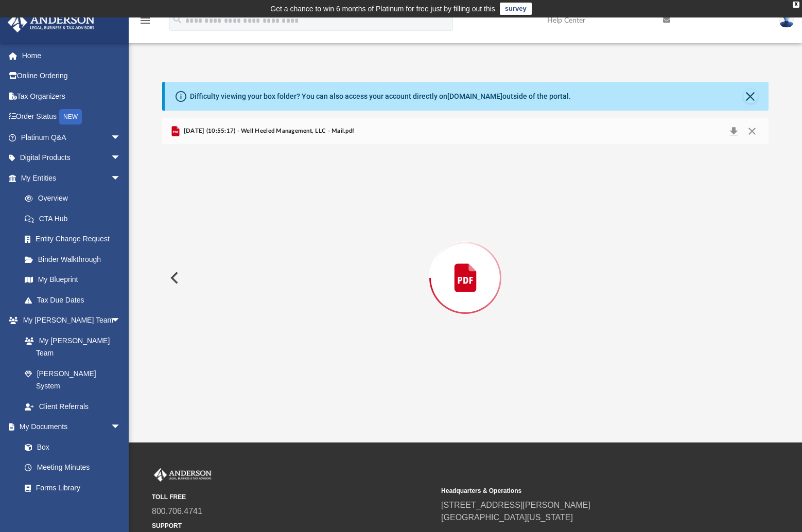 The height and width of the screenshot is (532, 802). I want to click on div: Preview, so click(465, 264).